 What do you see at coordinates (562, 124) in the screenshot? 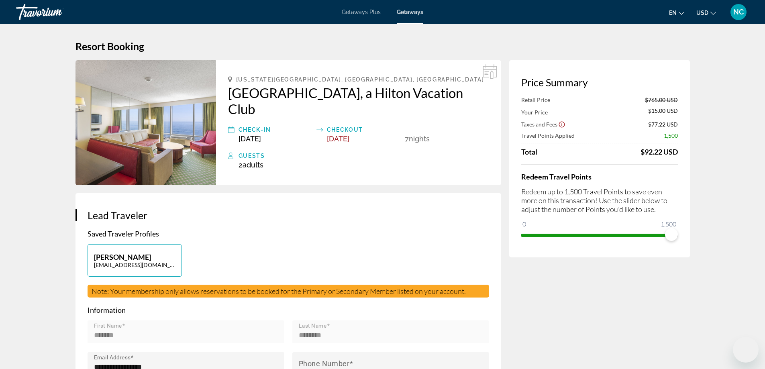
I see `button: Show Taxes and Fees disclaimer` at bounding box center [562, 124].